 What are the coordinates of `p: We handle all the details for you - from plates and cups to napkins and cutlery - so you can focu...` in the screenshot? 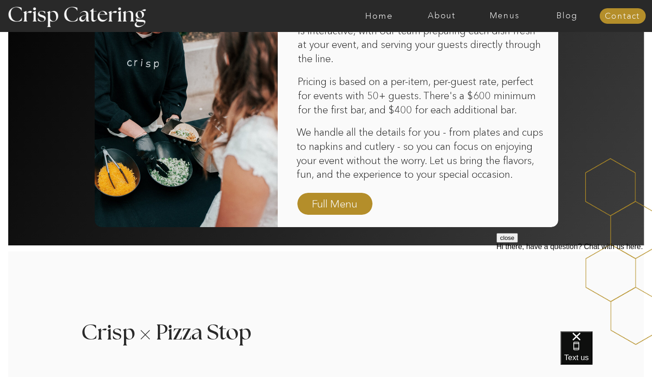 It's located at (422, 154).